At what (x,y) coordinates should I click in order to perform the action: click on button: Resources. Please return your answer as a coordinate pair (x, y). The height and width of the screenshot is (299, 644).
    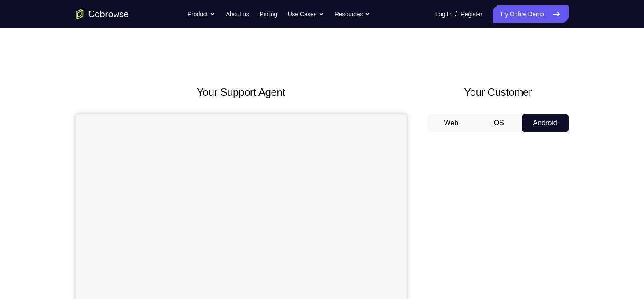
    Looking at the image, I should click on (352, 14).